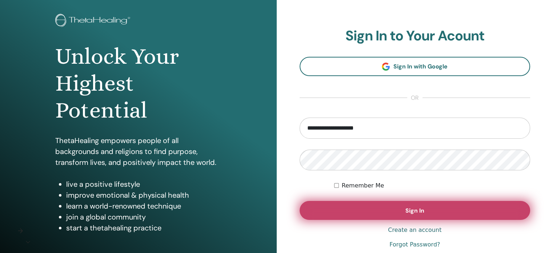  I want to click on li: live a positive lifestyle, so click(144, 184).